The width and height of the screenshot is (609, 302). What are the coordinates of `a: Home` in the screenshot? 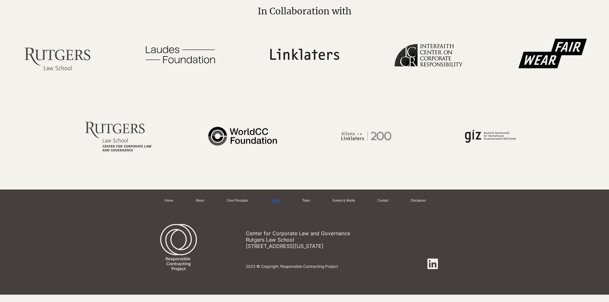 It's located at (169, 201).